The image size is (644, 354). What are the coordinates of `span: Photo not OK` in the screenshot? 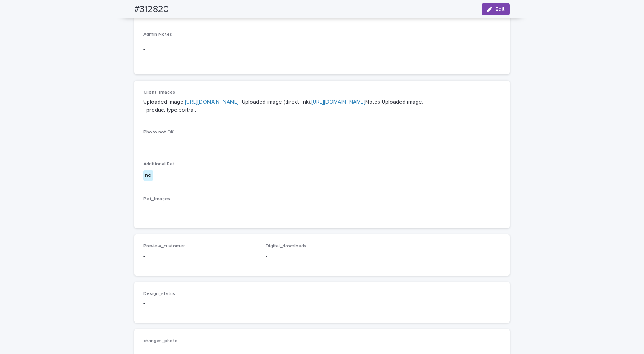 It's located at (158, 132).